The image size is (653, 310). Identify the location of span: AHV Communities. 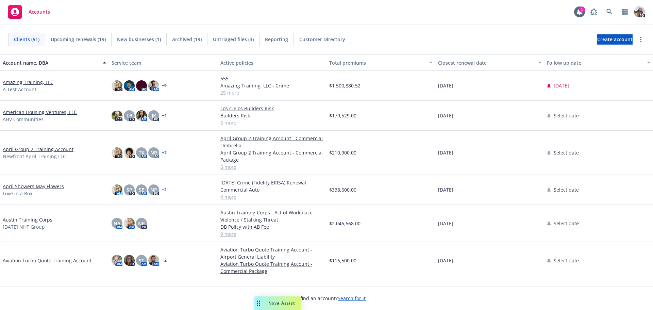
(23, 119).